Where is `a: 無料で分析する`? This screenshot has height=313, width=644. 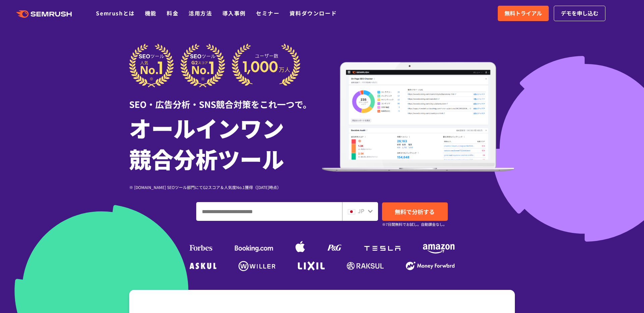
a: 無料で分析する is located at coordinates (415, 211).